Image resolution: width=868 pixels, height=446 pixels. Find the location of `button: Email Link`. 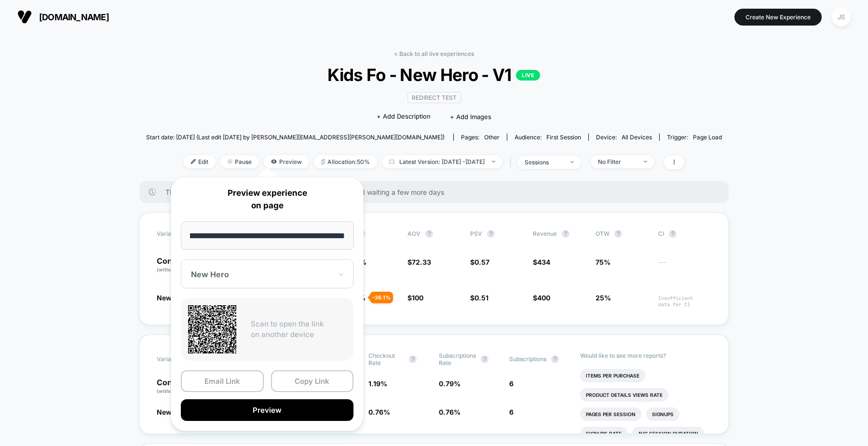

button: Email Link is located at coordinates (222, 381).